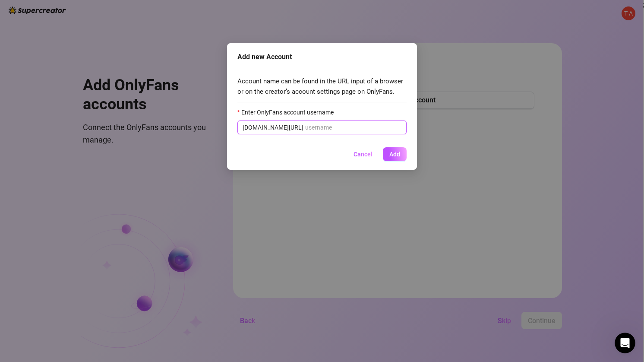 Image resolution: width=644 pixels, height=362 pixels. I want to click on label: Enter OnlyFans account username, so click(289, 112).